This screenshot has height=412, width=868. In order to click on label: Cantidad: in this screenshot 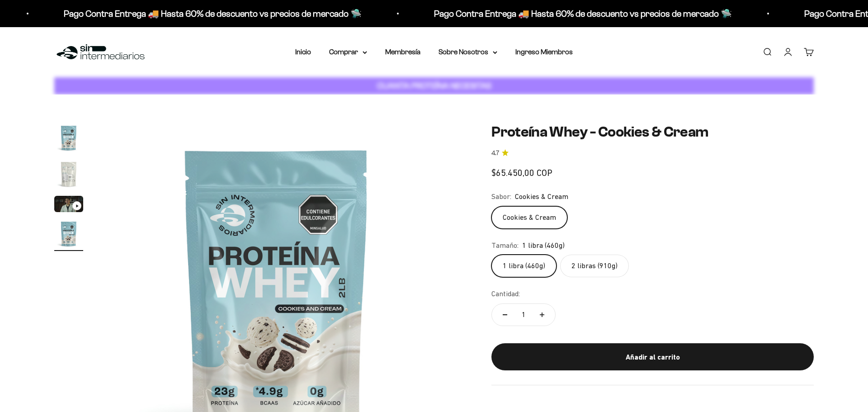, I will do `click(505, 294)`.